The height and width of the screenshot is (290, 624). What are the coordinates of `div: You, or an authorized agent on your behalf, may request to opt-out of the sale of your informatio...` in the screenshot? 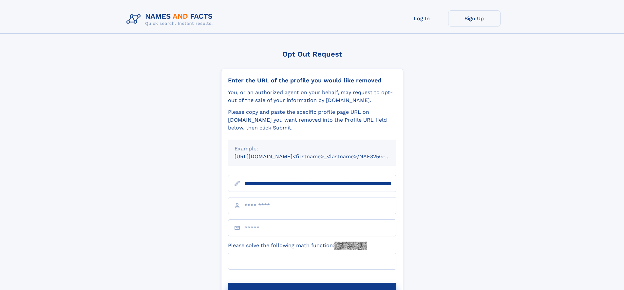 It's located at (312, 97).